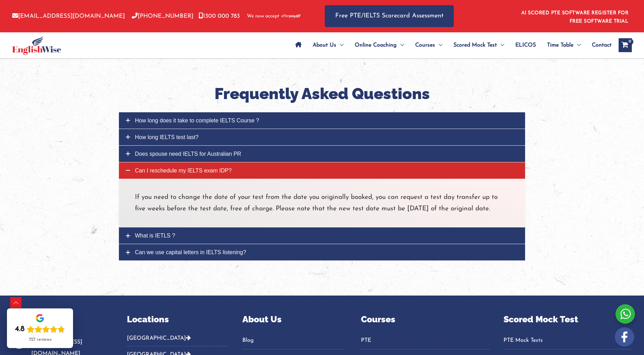 This screenshot has width=644, height=355. I want to click on a: ELICOS, so click(525, 46).